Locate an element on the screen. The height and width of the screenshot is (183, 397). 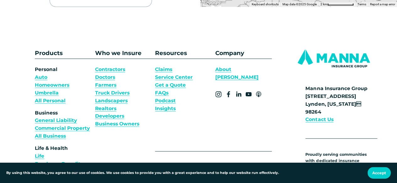
button: Keyboard shortcuts is located at coordinates (265, 4).